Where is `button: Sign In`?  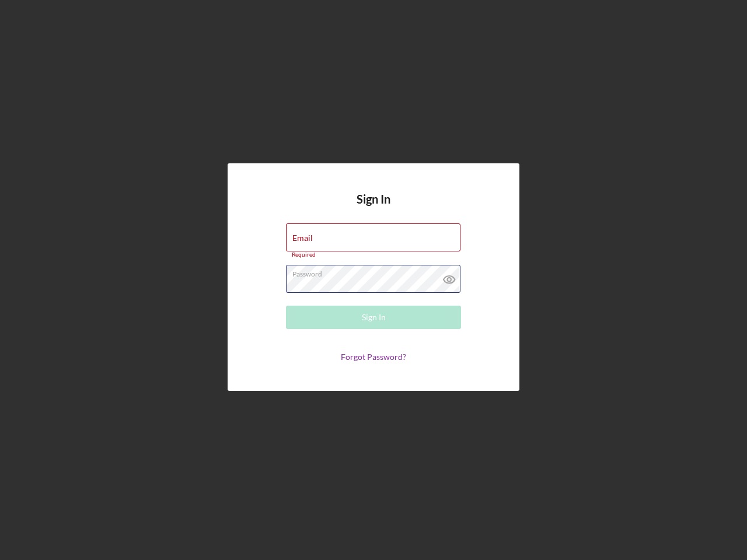 button: Sign In is located at coordinates (374, 317).